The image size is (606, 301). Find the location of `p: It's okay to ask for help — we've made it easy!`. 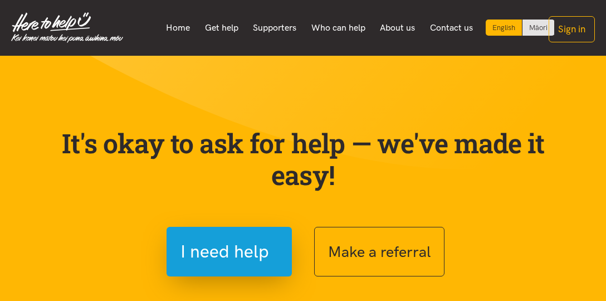

p: It's okay to ask for help — we've made it easy! is located at coordinates (303, 159).